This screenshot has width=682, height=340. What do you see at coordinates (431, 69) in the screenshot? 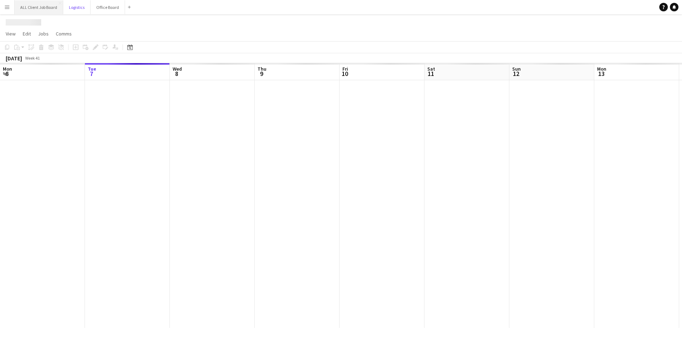
I see `span: Sat` at bounding box center [431, 69].